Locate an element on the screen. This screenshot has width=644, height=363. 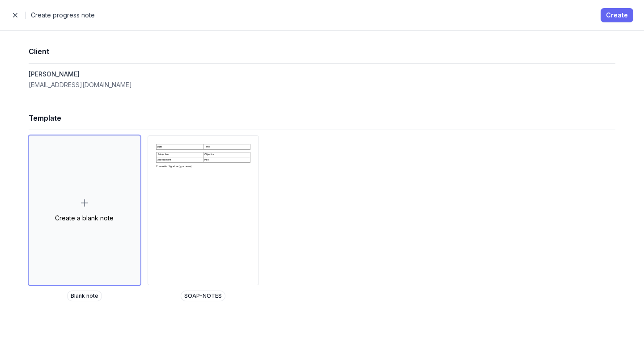
div: Create a blank note is located at coordinates (84, 218).